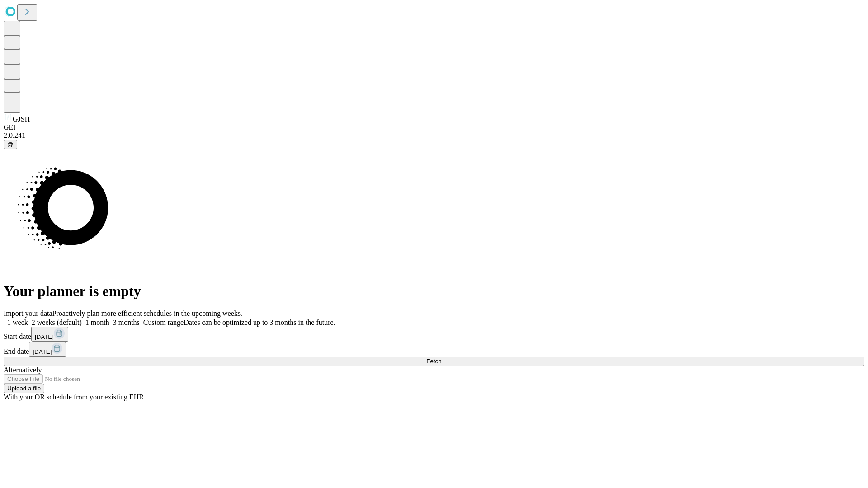 The image size is (868, 488). I want to click on div: End date, so click(434, 349).